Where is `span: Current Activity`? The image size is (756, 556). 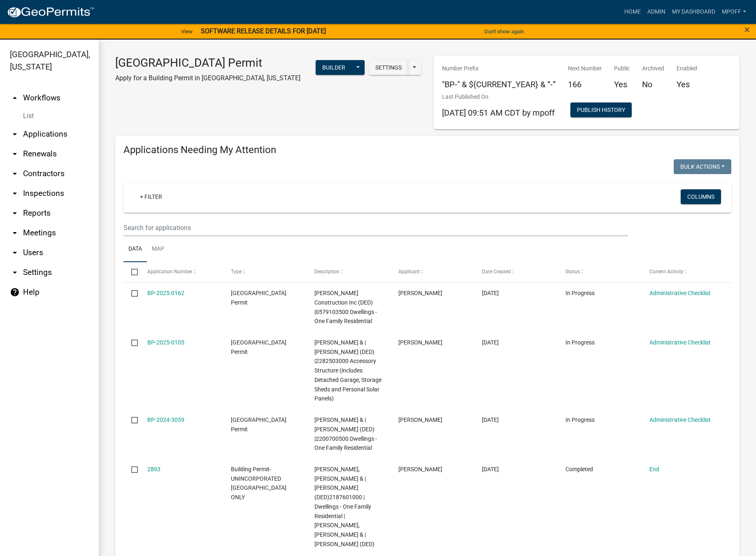
span: Current Activity is located at coordinates (667, 272).